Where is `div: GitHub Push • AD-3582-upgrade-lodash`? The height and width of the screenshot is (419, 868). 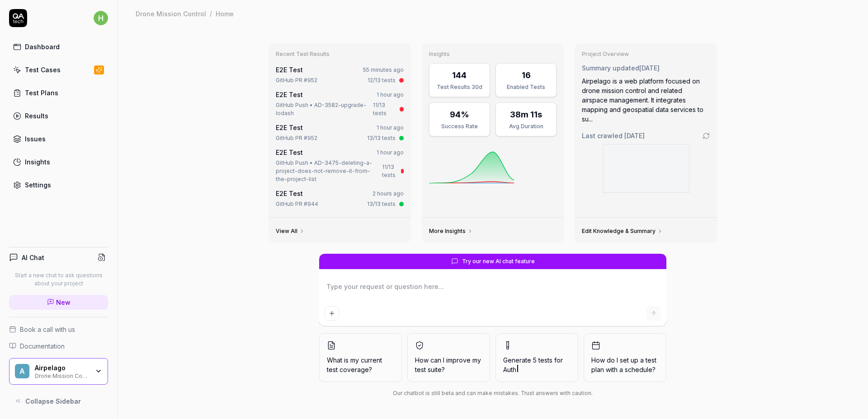
div: GitHub Push • AD-3582-upgrade-lodash is located at coordinates (322, 109).